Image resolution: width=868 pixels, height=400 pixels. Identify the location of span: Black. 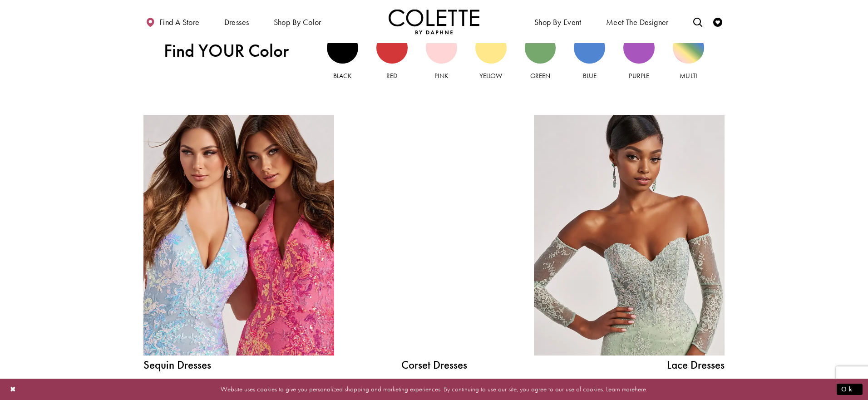
(342, 76).